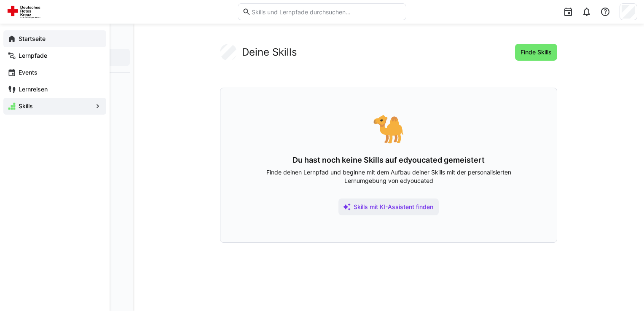 The width and height of the screenshot is (644, 311). What do you see at coordinates (388, 207) in the screenshot?
I see `button: Skills mit KI-Assistent finden` at bounding box center [388, 207].